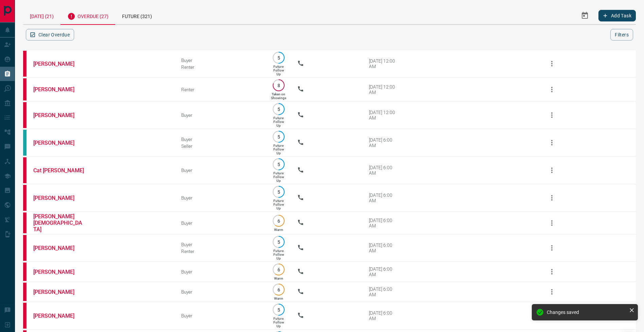 The width and height of the screenshot is (644, 332). What do you see at coordinates (50, 35) in the screenshot?
I see `button: Clear Overdue` at bounding box center [50, 35].